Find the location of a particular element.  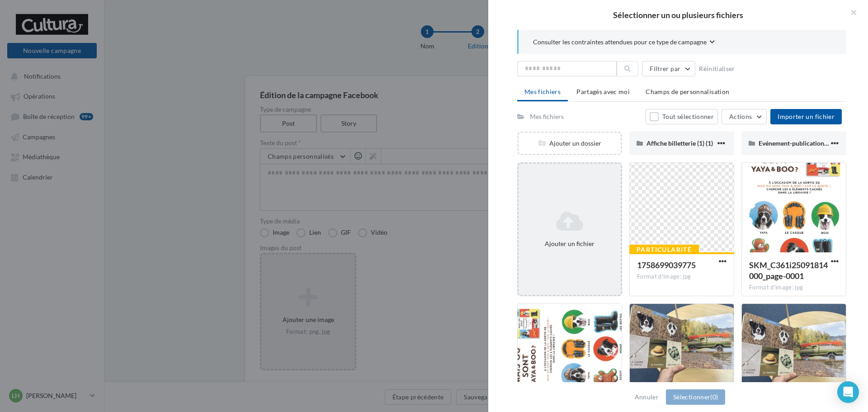

span: Actions is located at coordinates (741, 116).